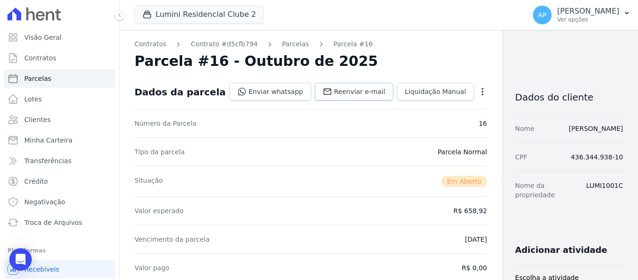  I want to click on dd: LUMI1001C, so click(604, 190).